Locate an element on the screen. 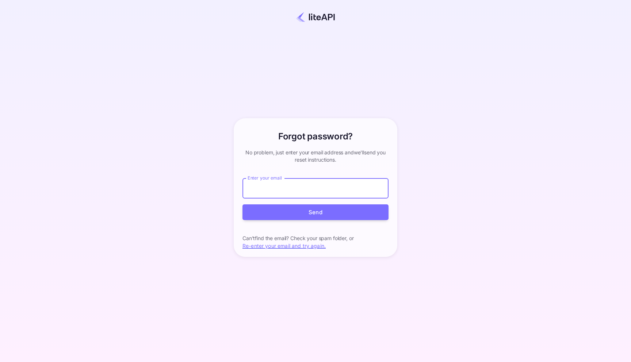 The width and height of the screenshot is (631, 362). img: liteapi is located at coordinates (315, 17).